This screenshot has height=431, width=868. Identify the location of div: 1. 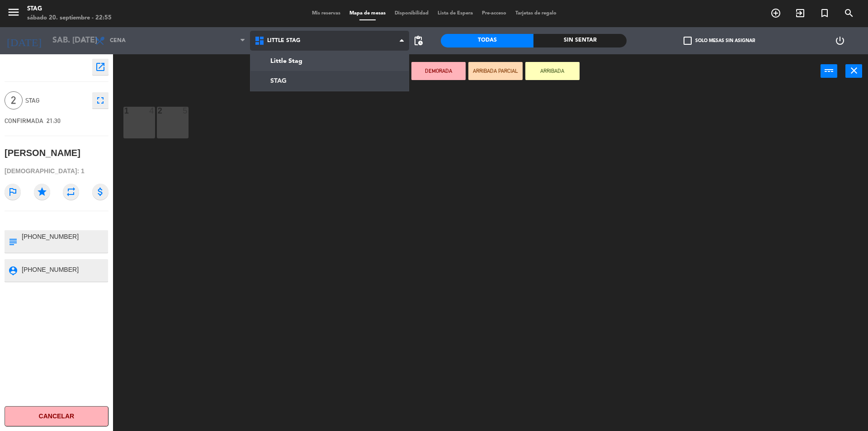
(124, 111).